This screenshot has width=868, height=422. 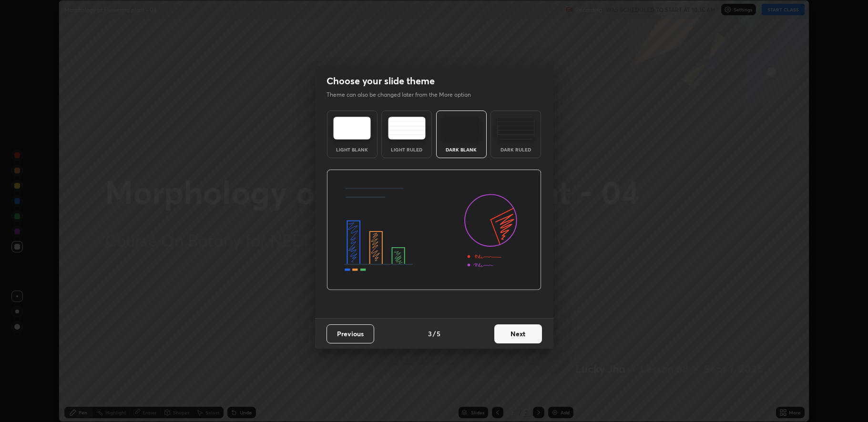 What do you see at coordinates (515, 149) in the screenshot?
I see `div: Dark Ruled` at bounding box center [515, 149].